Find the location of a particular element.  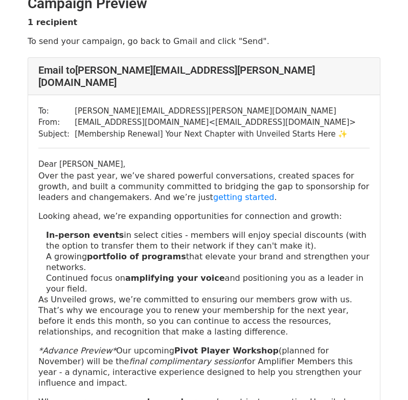

p: Our upcoming (planned for November) will be the for Amplifier Members this year - a dynamic, inte... is located at coordinates (204, 366).